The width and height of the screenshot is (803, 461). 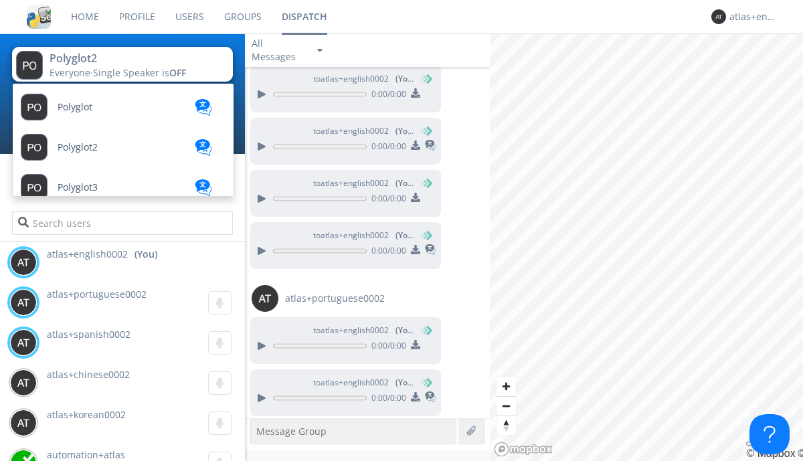 I want to click on button: Zoom in, so click(x=506, y=386).